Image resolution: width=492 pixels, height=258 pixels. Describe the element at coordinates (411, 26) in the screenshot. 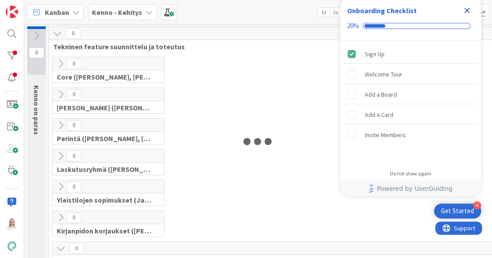

I see `div: Checklist progress: 20%` at that location.